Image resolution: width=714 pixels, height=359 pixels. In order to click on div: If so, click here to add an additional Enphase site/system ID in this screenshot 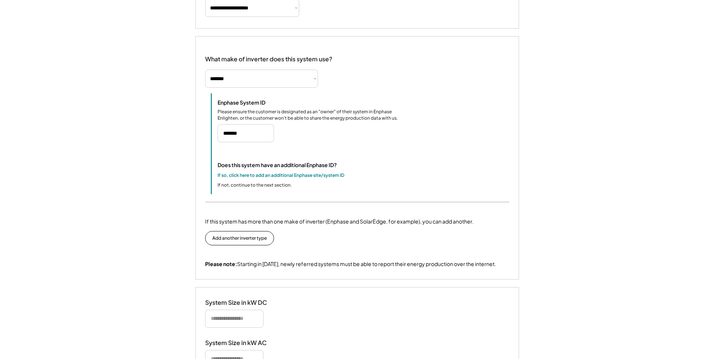, I will do `click(281, 175)`.